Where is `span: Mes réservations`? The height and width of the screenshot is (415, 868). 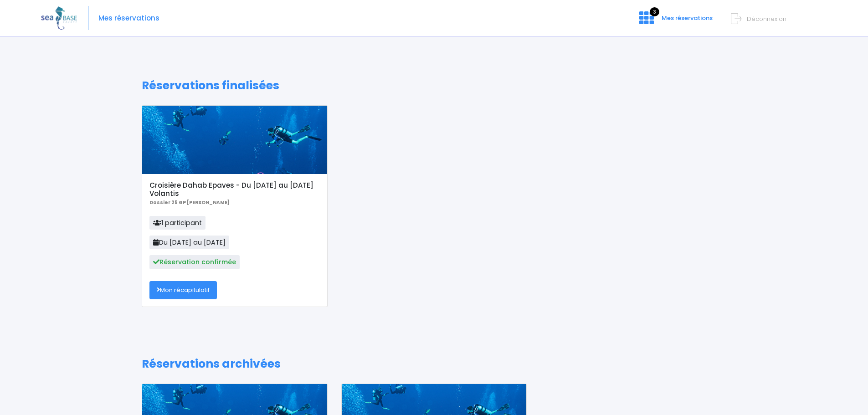 span: Mes réservations is located at coordinates (687, 18).